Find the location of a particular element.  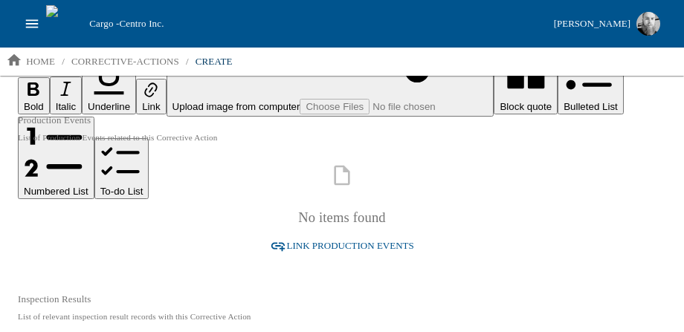

img: Profile image is located at coordinates (648, 24).